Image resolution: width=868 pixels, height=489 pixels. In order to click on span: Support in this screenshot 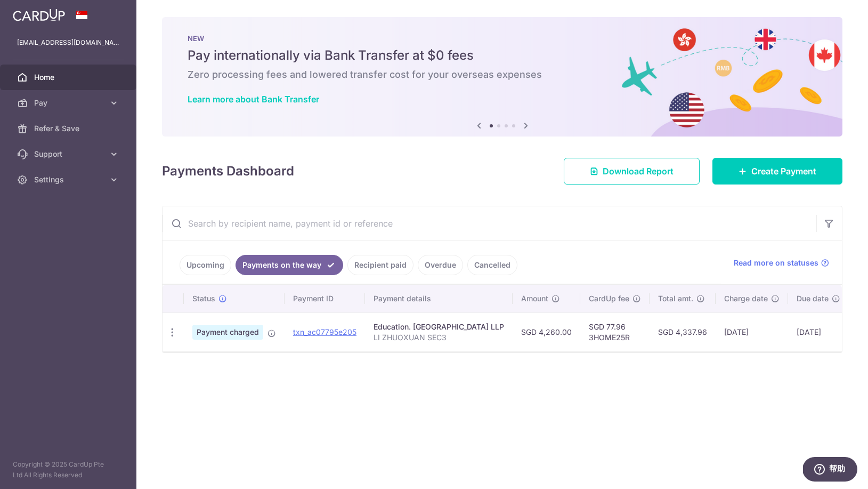, I will do `click(69, 154)`.